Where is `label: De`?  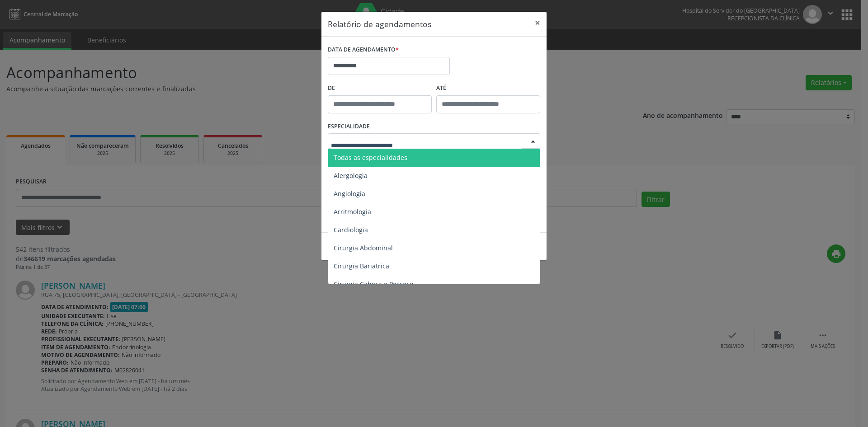
label: De is located at coordinates (380, 88).